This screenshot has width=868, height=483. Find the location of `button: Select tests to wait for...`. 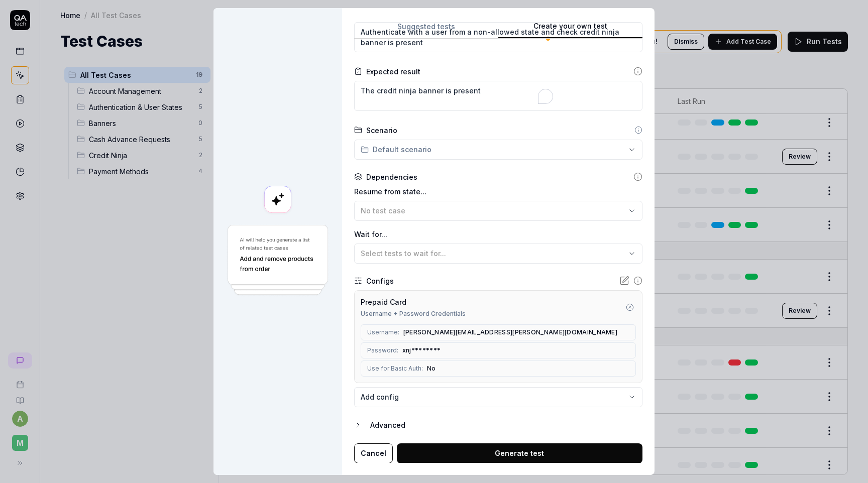

button: Select tests to wait for... is located at coordinates (498, 253).